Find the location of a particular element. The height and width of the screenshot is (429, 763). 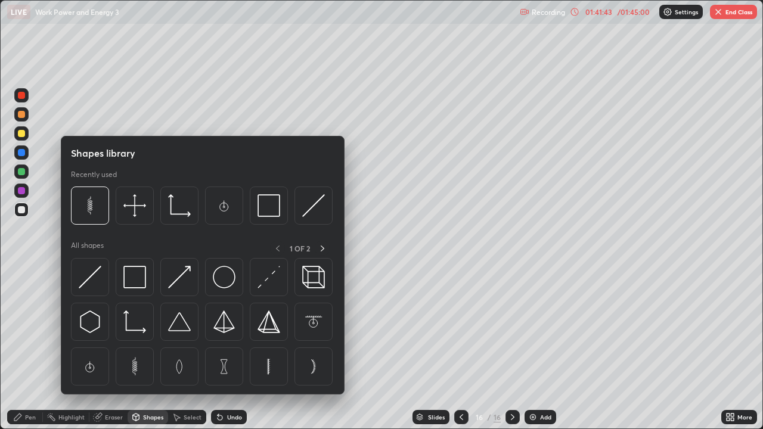

div: 01:41:43 is located at coordinates (598, 12).